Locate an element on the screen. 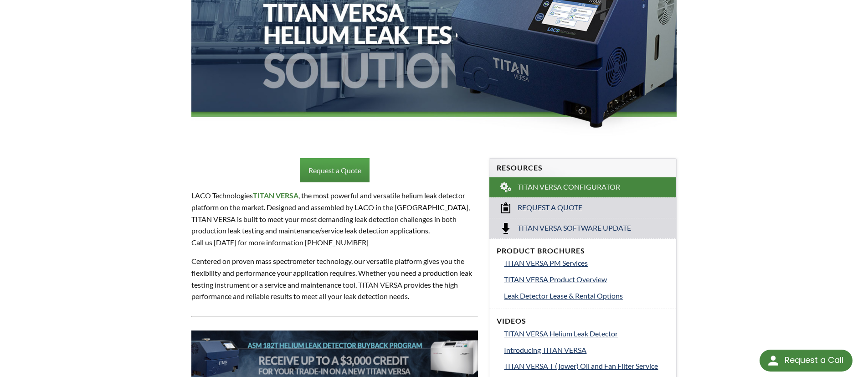 The image size is (868, 377). span: TITAN VERSA Configurator is located at coordinates (568, 187).